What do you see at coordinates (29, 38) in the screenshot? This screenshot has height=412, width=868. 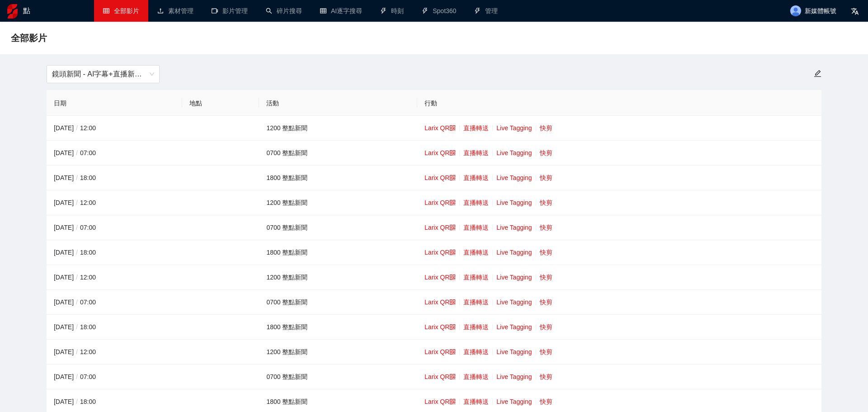 I see `span: 全部影片` at bounding box center [29, 38].